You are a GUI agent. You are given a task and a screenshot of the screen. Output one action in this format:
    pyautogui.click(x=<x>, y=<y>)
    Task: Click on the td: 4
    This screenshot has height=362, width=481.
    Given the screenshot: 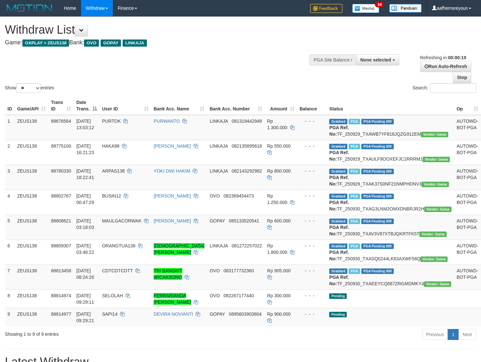 What is the action you would take?
    pyautogui.click(x=10, y=202)
    